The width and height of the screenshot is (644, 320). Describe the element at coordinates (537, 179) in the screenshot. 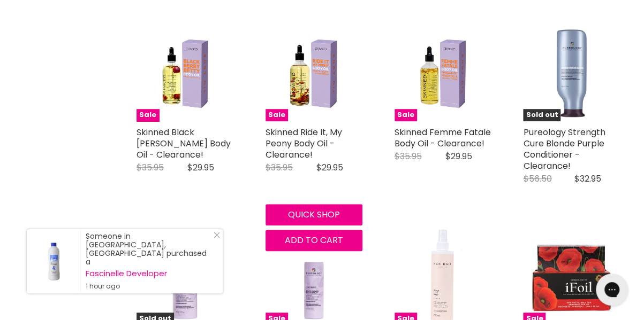

I see `span: $56.50` at that location.